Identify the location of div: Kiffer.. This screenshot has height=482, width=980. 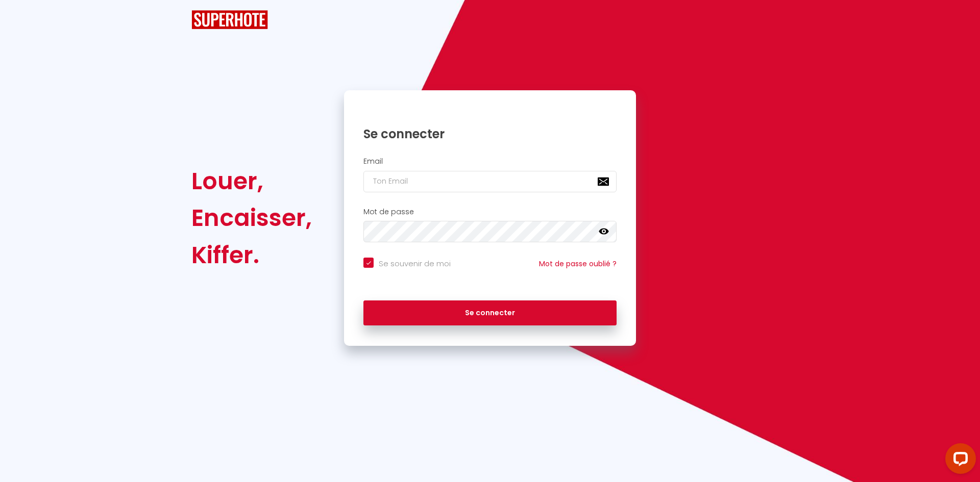
(252, 255).